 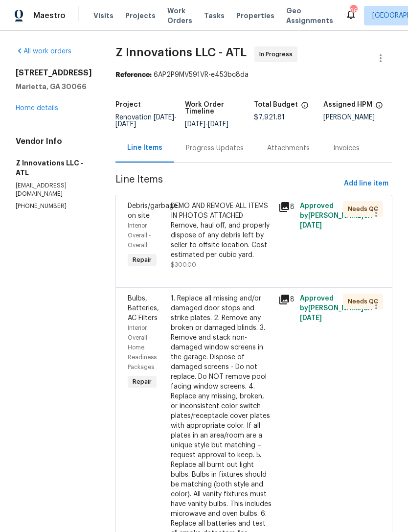 What do you see at coordinates (54, 86) in the screenshot?
I see `h5: Marietta, GA 30066` at bounding box center [54, 86].